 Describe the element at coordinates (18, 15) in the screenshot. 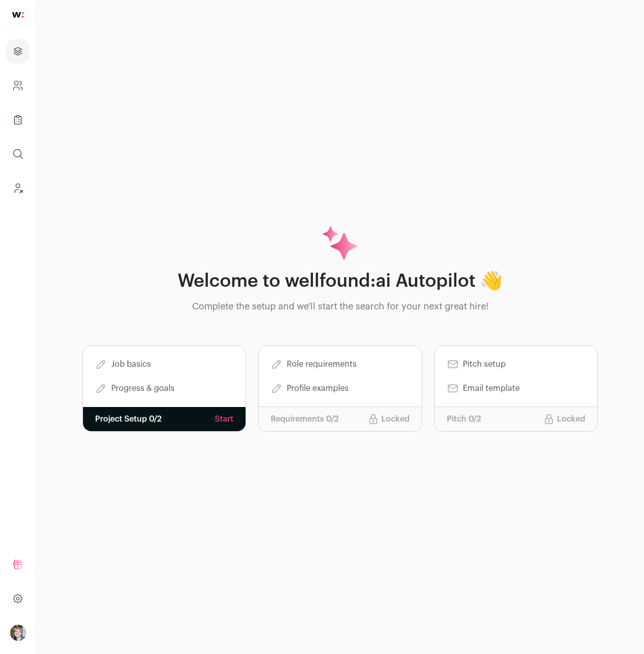

I see `img: wellfound-shorthand-0d5821cbd27db2630d0214b213865d53afaa358527fdda9d0ea32b1df1b89c2c.svg` at that location.